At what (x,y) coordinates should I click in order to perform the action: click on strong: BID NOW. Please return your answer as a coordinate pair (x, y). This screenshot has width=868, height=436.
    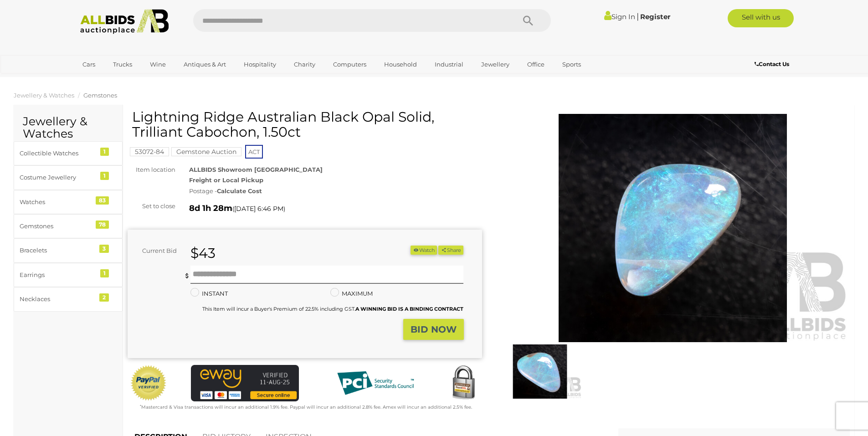
    Looking at the image, I should click on (433, 330).